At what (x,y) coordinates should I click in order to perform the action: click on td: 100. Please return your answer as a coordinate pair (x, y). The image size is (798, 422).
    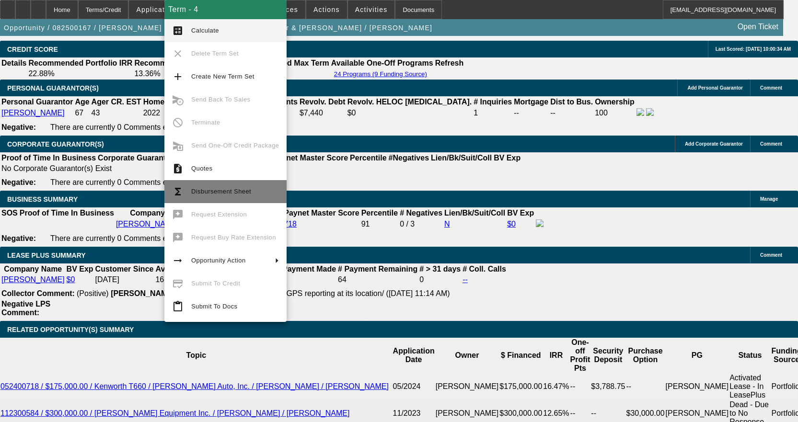
    Looking at the image, I should click on (614, 113).